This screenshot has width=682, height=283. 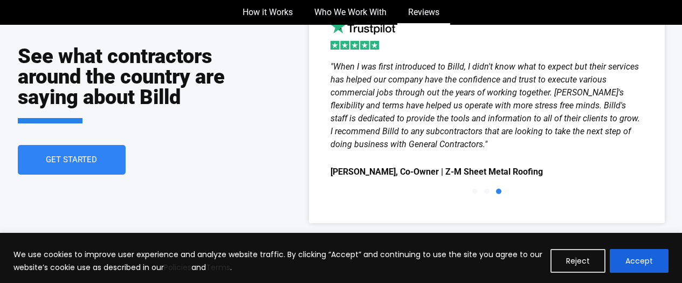 What do you see at coordinates (499, 191) in the screenshot?
I see `span: Go to slide 3` at bounding box center [499, 191].